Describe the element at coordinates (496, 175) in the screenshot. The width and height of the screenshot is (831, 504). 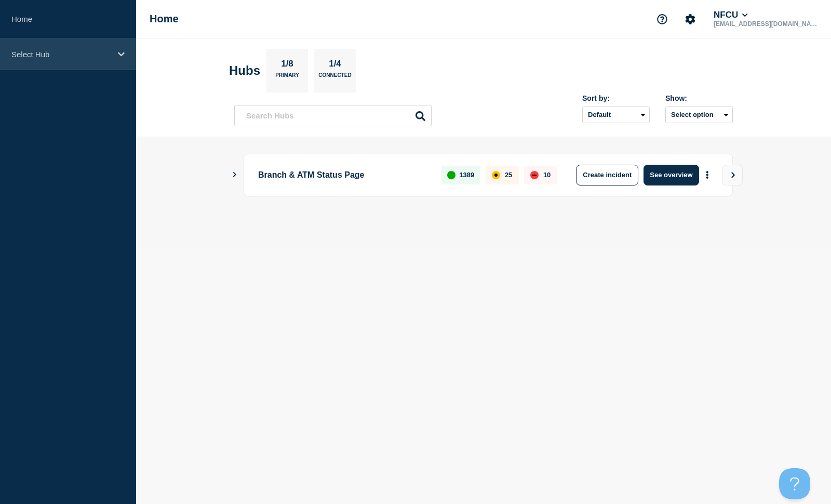
I see `div: affected` at that location.